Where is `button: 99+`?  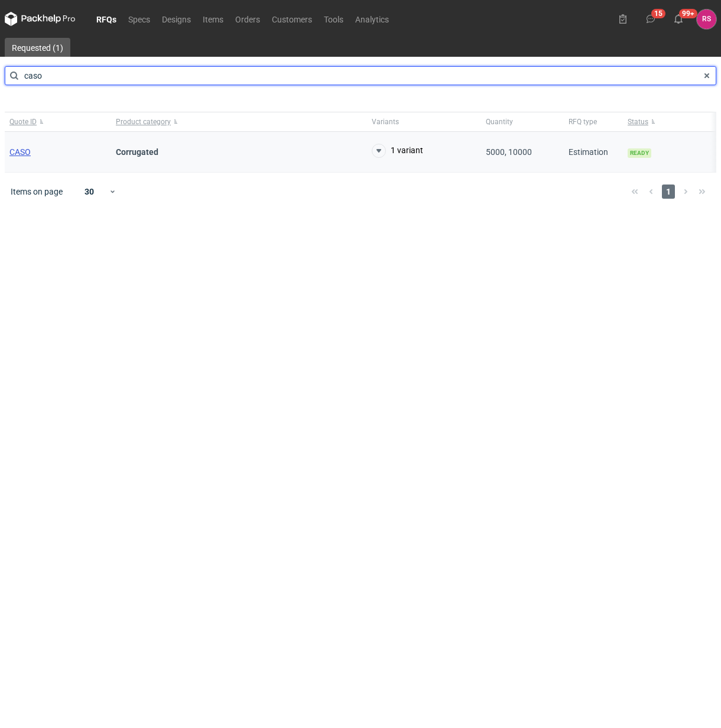
button: 99+ is located at coordinates (679, 19).